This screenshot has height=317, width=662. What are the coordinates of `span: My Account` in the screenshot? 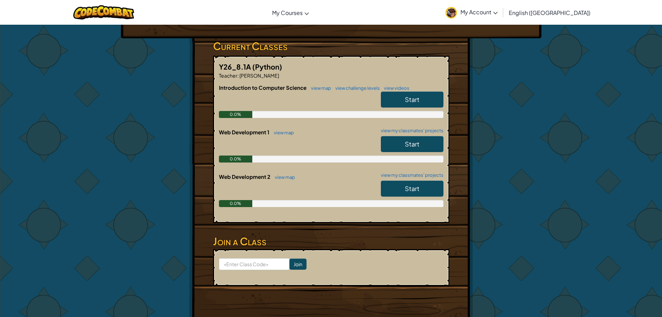 It's located at (479, 12).